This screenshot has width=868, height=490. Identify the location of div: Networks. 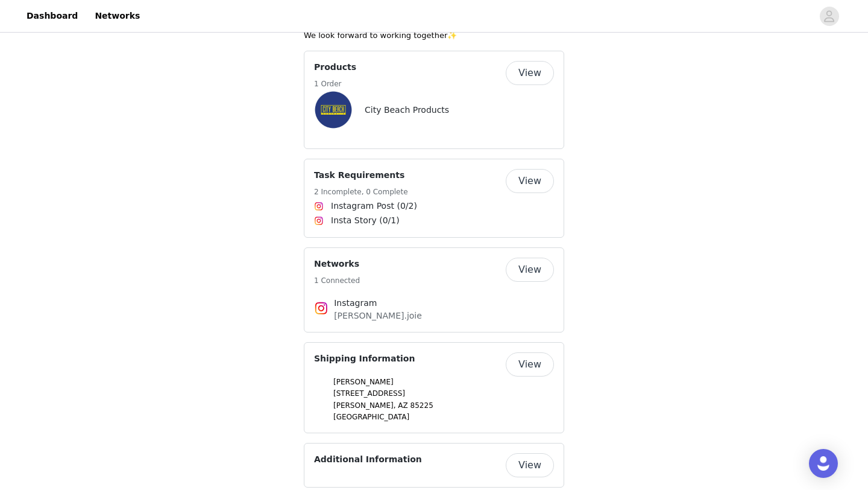
(434, 289).